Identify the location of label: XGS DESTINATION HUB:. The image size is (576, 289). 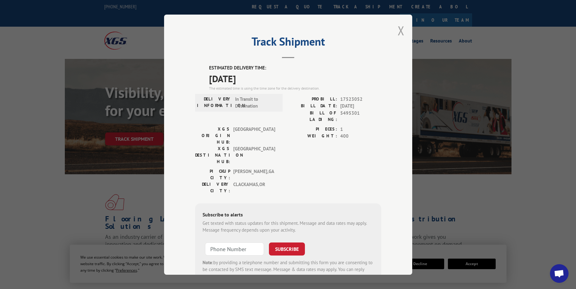
(213, 155).